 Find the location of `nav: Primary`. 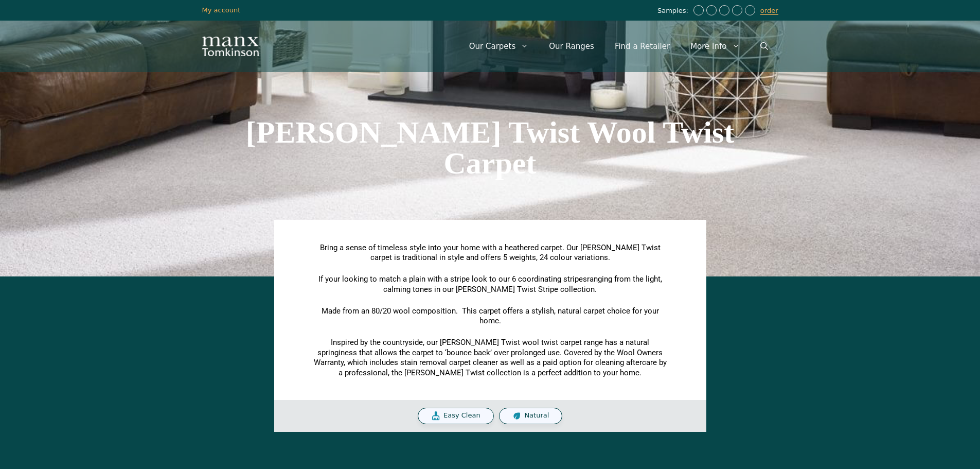

nav: Primary is located at coordinates (618, 46).